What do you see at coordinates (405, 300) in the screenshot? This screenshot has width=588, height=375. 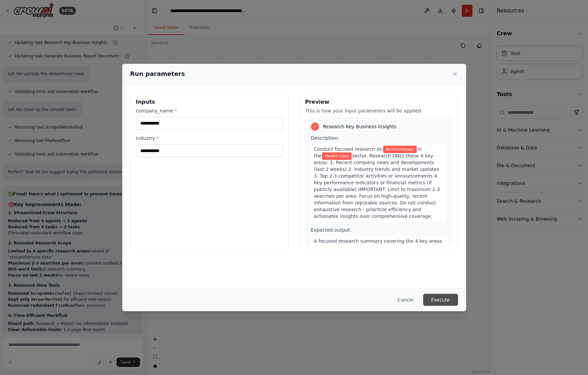 I see `button: Cancel` at bounding box center [405, 300].